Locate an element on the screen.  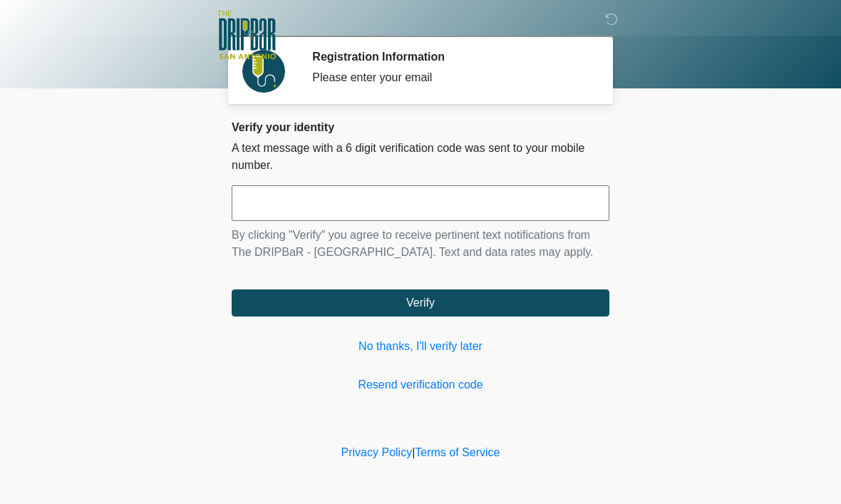
a: Privacy Policy is located at coordinates (377, 452).